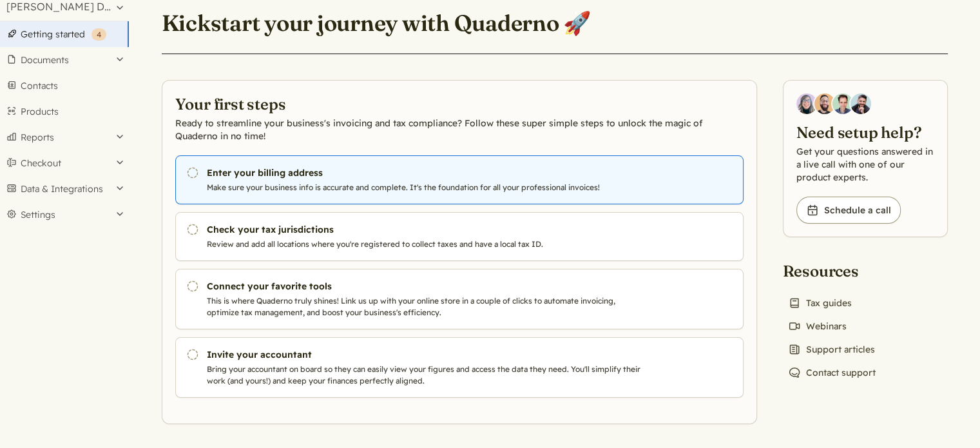  Describe the element at coordinates (426, 244) in the screenshot. I see `p: Review and add all locations where you're registered to collect taxes and have a local tax ID.` at that location.